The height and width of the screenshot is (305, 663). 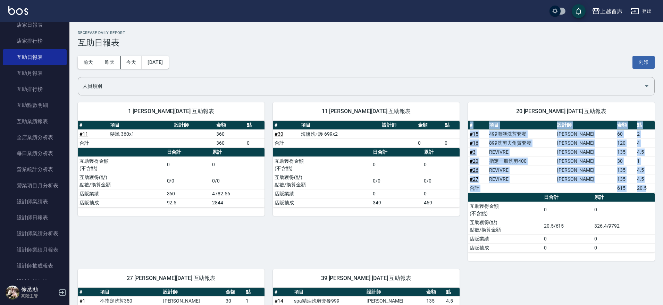 I want to click on a: #15, so click(x=474, y=134).